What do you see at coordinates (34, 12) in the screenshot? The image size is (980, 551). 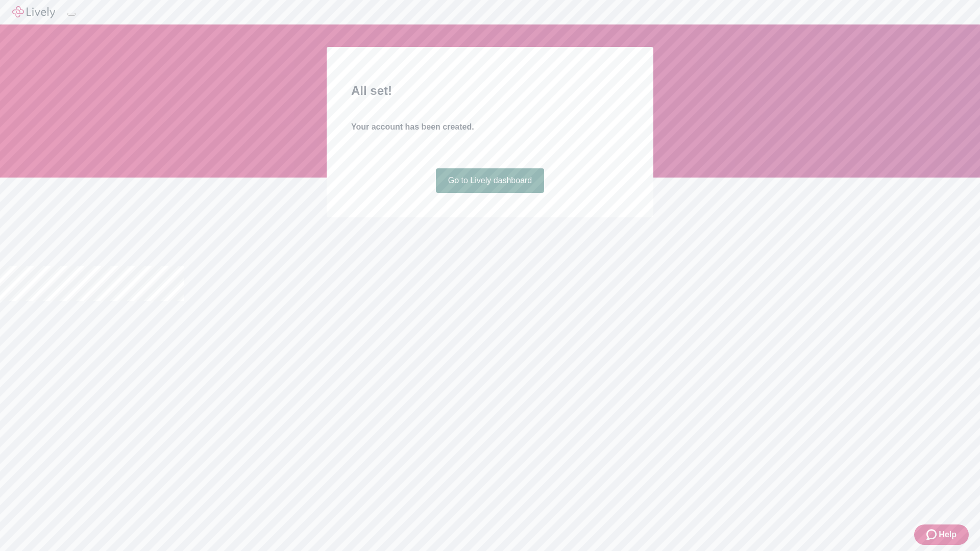 I see `img: Lively` at bounding box center [34, 12].